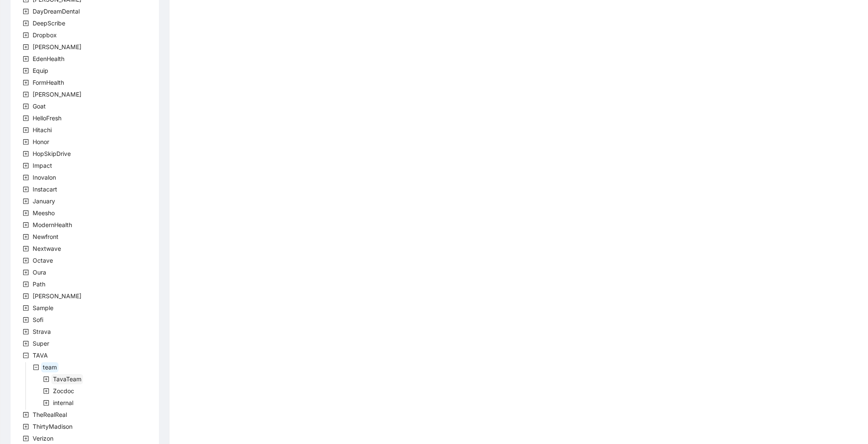 This screenshot has width=868, height=444. I want to click on span: Octave, so click(43, 260).